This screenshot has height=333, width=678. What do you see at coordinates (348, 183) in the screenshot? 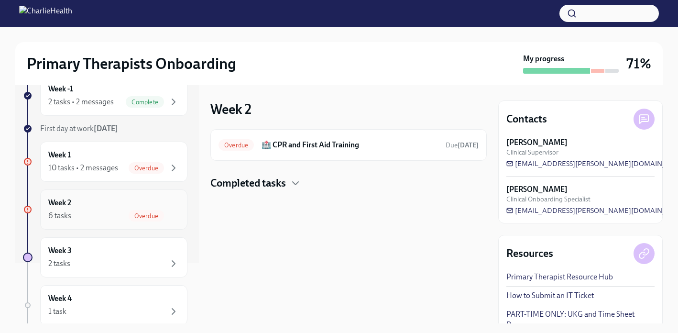
I see `div: Completed tasks` at bounding box center [348, 183].